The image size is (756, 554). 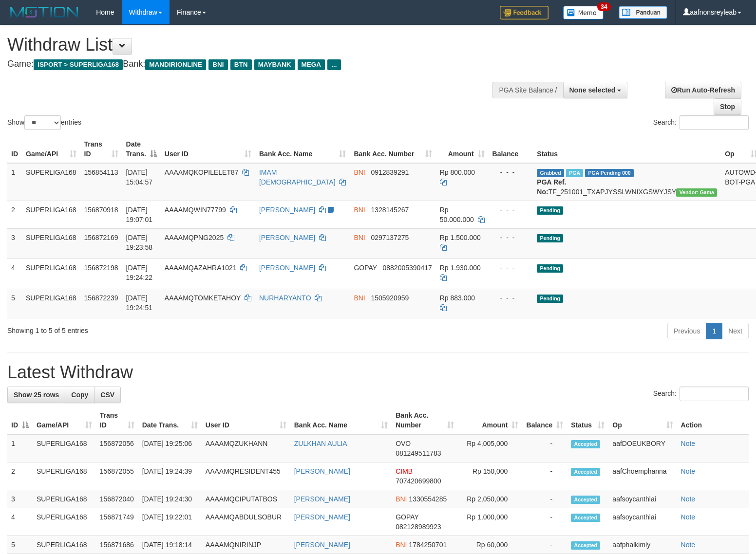 I want to click on a: Previous, so click(x=687, y=331).